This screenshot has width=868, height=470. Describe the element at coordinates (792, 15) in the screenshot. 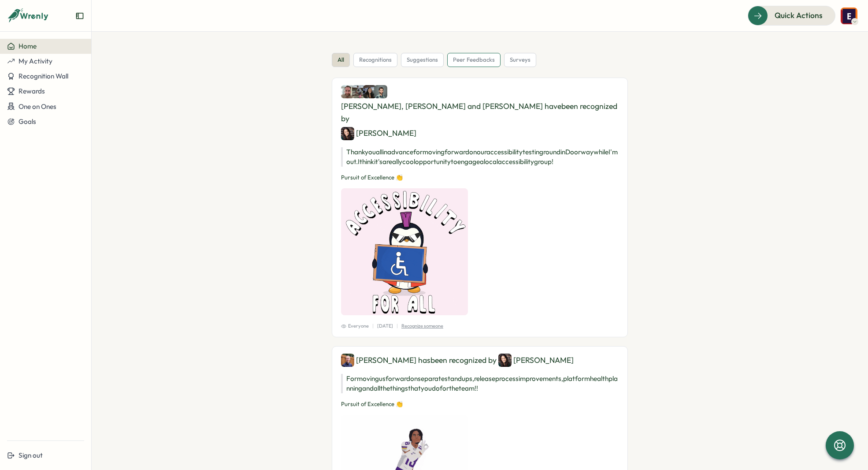

I see `button: Quick Actions` at that location.